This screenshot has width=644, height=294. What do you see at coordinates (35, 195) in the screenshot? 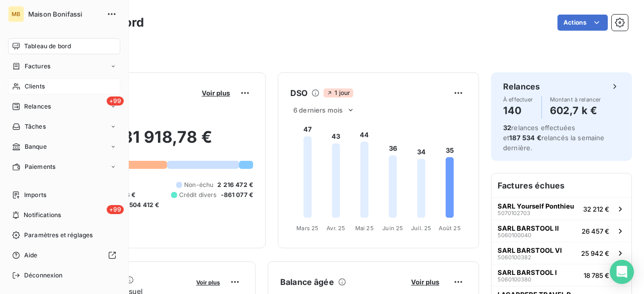
I see `span: Imports` at bounding box center [35, 195].